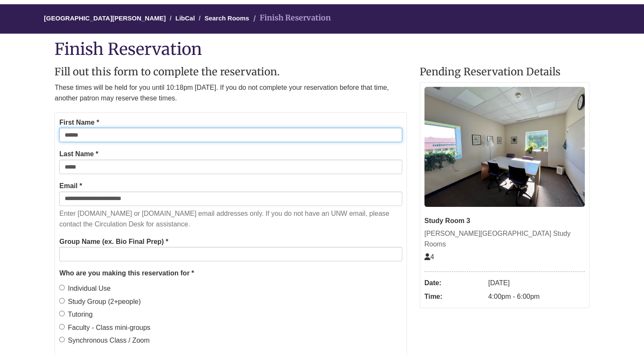  Describe the element at coordinates (290, 18) in the screenshot. I see `li: Finish Reservation` at that location.